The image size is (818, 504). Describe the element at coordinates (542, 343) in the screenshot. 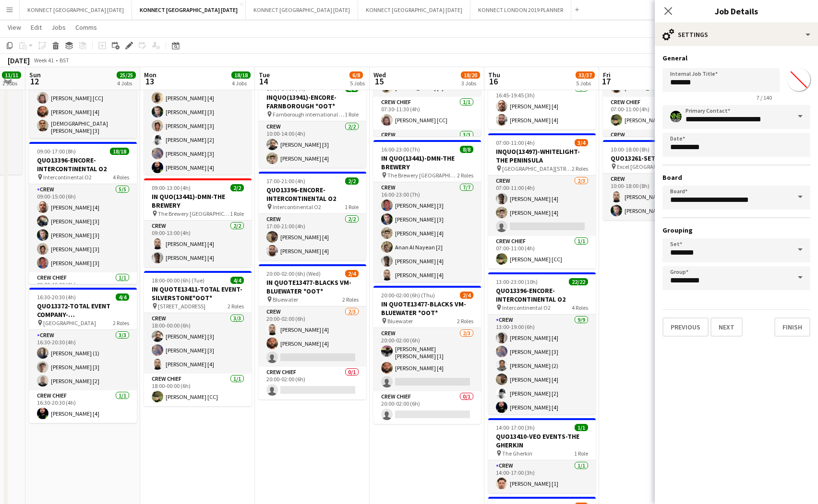

I see `div: 13:00-23:00 (10h)22/22QUO13396-ENCORE-INTERCONTINENTAL O2 Intercontinental O24 RolesCrew9/913:00-...` at that location.